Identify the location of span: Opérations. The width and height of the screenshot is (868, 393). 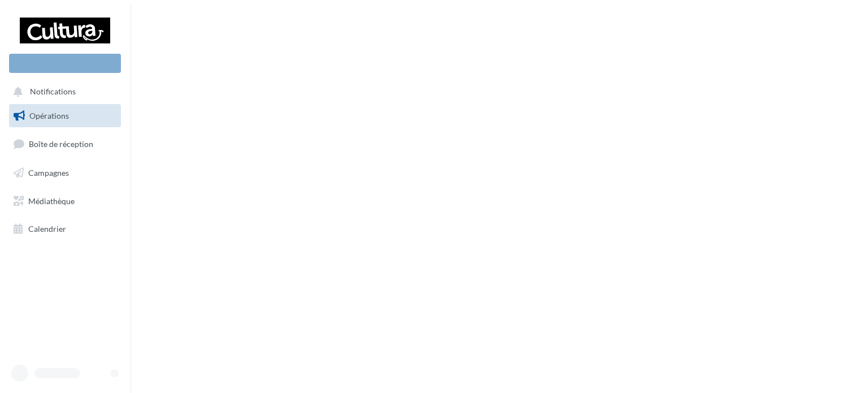
(49, 115).